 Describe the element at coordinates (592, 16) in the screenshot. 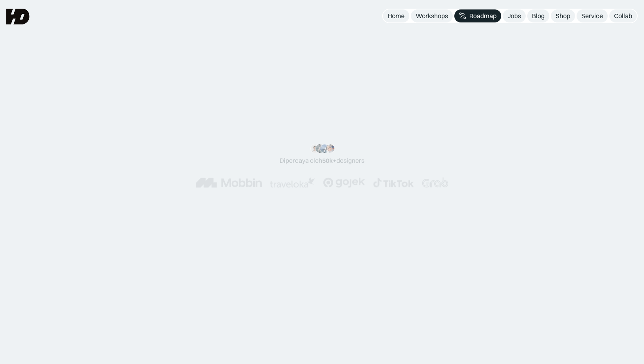

I see `a: Service` at that location.